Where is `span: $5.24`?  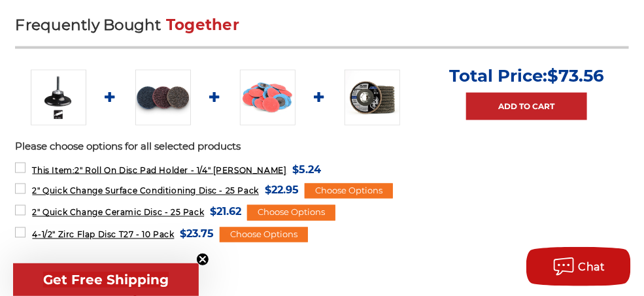 span: $5.24 is located at coordinates (307, 169).